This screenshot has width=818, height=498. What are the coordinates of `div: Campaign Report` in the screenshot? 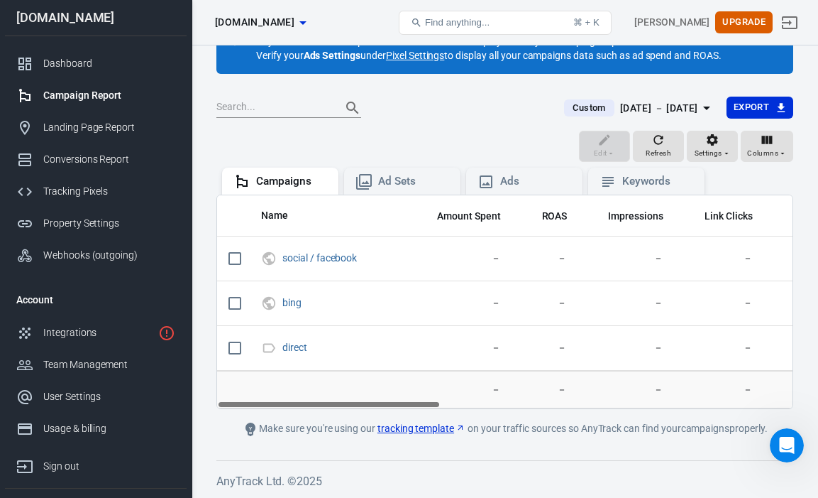 It's located at (109, 95).